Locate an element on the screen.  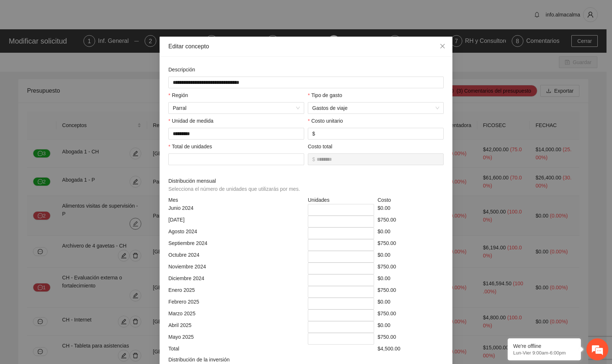
div: Febrero 2025 is located at coordinates (236, 303).